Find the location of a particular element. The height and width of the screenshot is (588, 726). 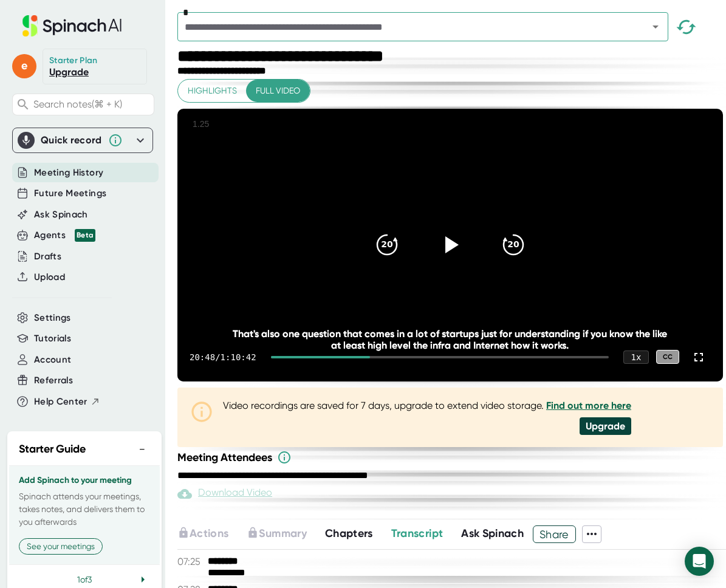

button: Transcript is located at coordinates (417, 533).